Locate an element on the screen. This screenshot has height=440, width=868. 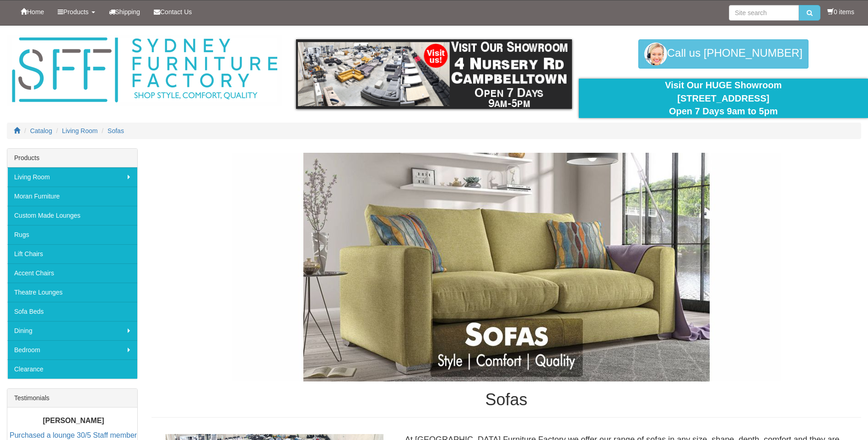
span: Living Room is located at coordinates (80, 131).